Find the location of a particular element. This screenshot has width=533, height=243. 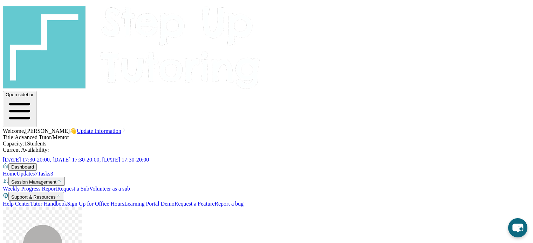

button: Open sidebar is located at coordinates (20, 109).